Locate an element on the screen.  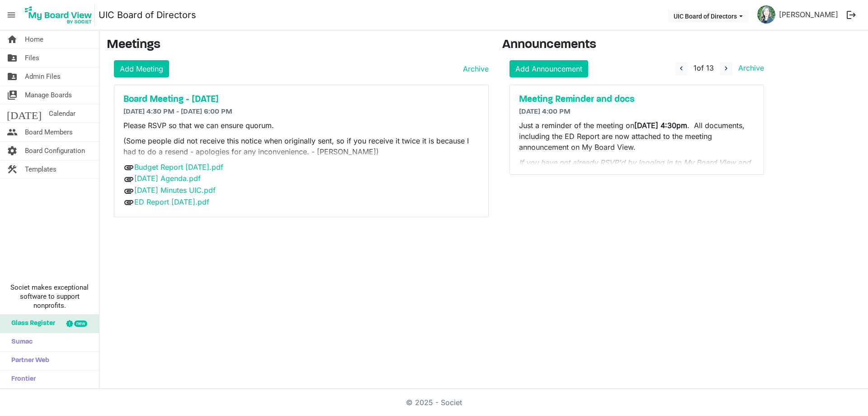
a: Add Meeting is located at coordinates (142, 69).